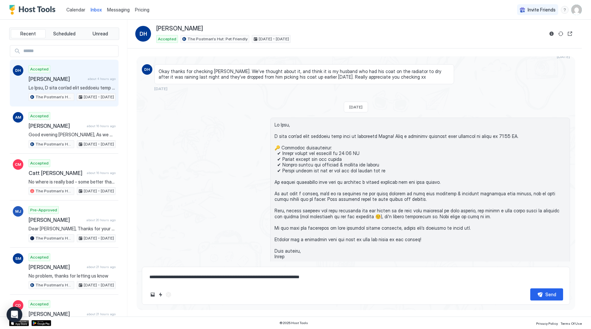  I want to click on div: Host Tools Logo, so click(34, 10).